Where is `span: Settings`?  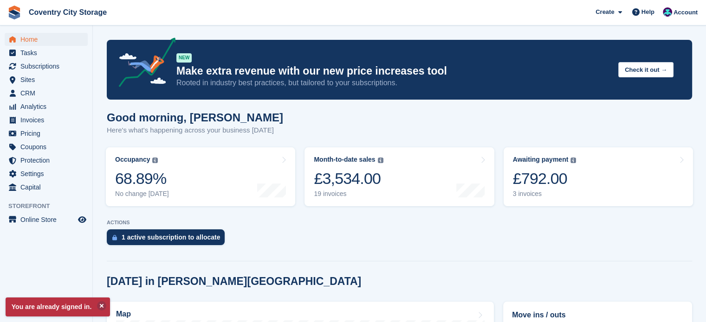 span: Settings is located at coordinates (48, 174).